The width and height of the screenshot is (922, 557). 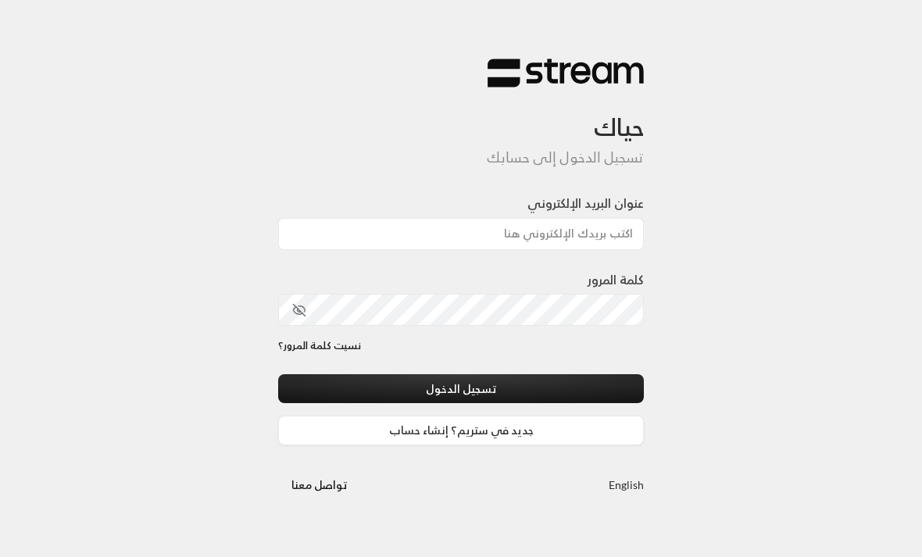 I want to click on a: English, so click(x=626, y=485).